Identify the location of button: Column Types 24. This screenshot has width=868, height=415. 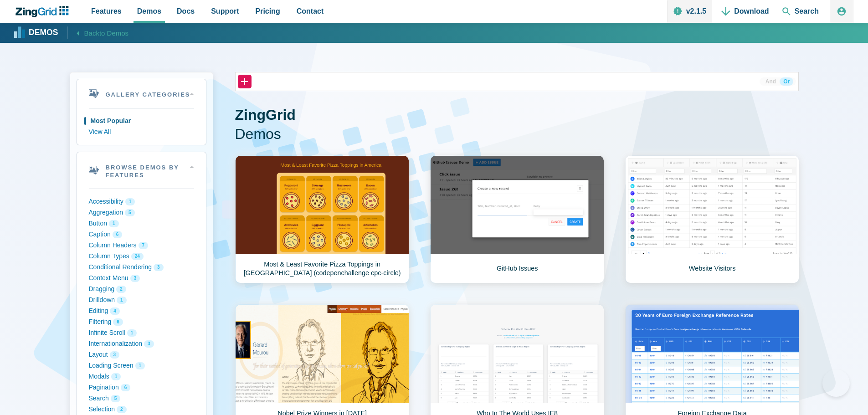
(141, 257).